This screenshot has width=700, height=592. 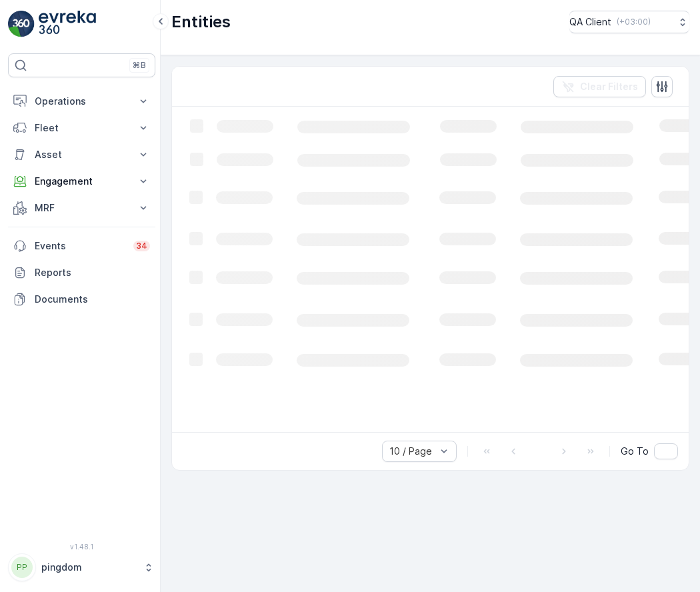 I want to click on p: ⌘B, so click(x=139, y=66).